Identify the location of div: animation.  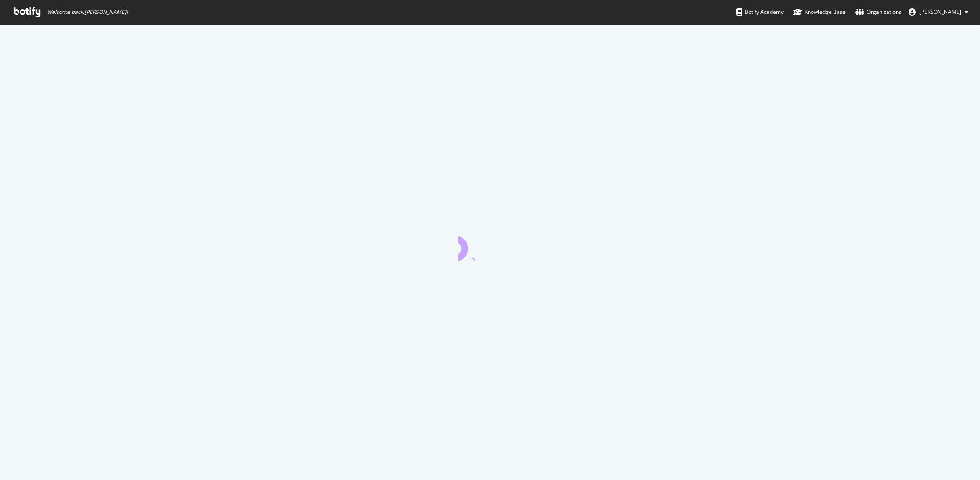
(491, 245).